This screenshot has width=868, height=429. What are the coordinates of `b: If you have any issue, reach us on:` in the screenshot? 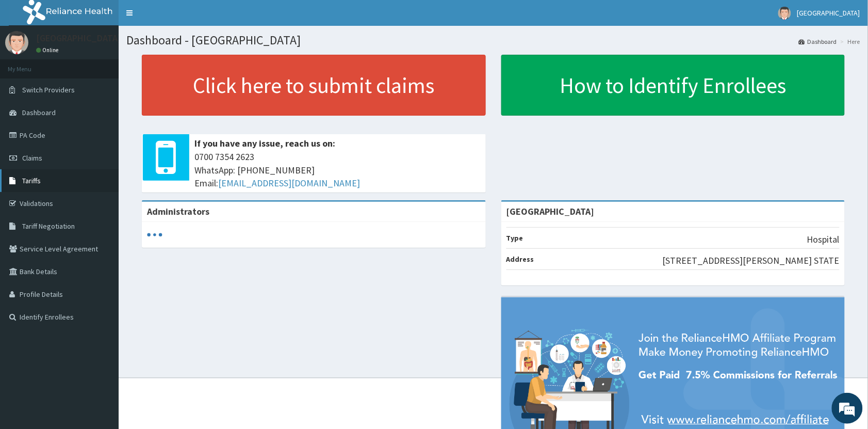 It's located at (265, 143).